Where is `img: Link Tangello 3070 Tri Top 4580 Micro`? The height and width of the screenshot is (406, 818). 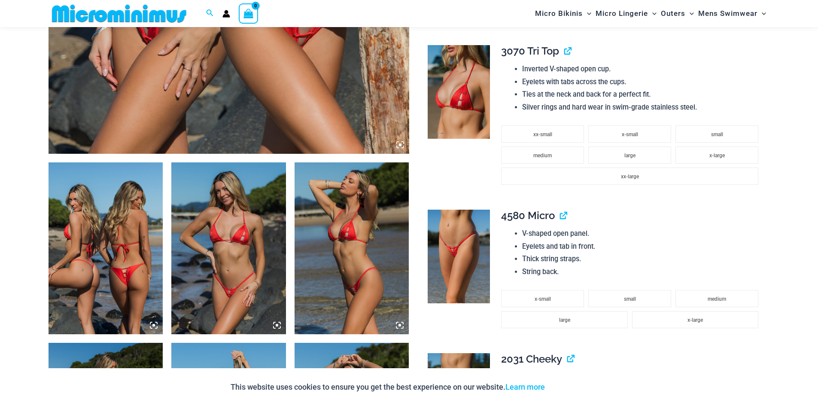
img: Link Tangello 3070 Tri Top 4580 Micro is located at coordinates (229, 248).